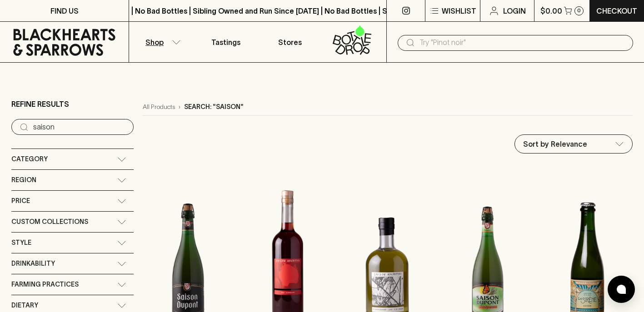 This screenshot has width=644, height=312. Describe the element at coordinates (40, 104) in the screenshot. I see `p: Refine Results` at that location.